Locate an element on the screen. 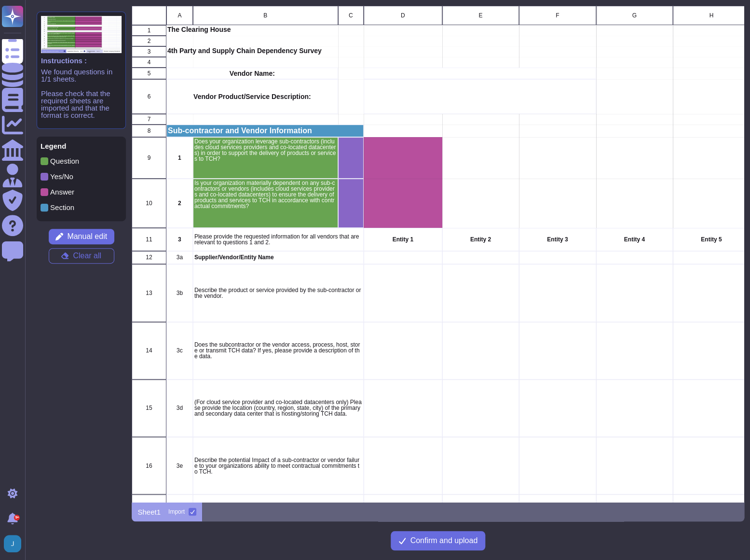  span: C is located at coordinates (350, 15).